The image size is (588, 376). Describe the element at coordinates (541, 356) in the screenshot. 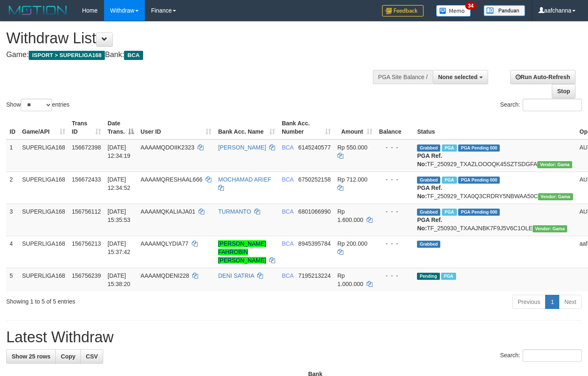

I see `label: Search:` at that location.